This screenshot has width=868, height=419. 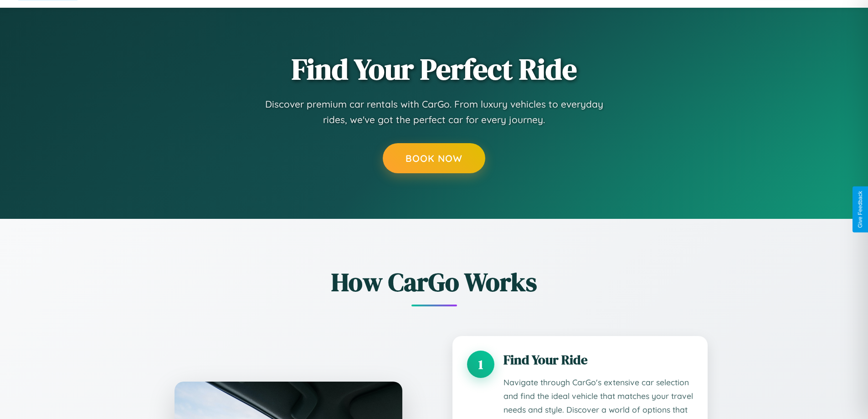 What do you see at coordinates (481, 364) in the screenshot?
I see `div: 1` at bounding box center [481, 364].